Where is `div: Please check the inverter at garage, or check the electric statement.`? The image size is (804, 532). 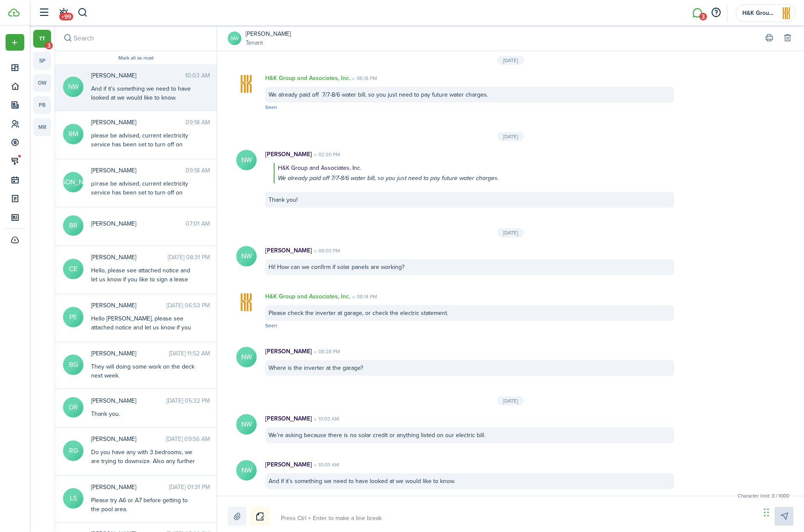 div: Please check the inverter at garage, or check the electric statement. is located at coordinates (469, 313).